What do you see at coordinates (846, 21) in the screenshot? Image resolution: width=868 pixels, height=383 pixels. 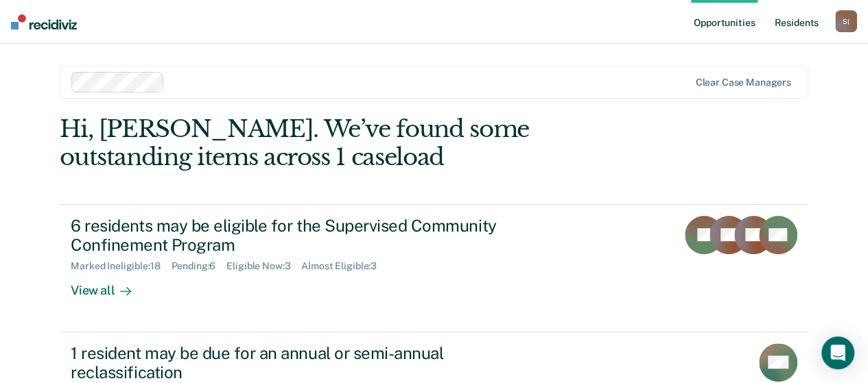 I see `div: S (` at bounding box center [846, 21].